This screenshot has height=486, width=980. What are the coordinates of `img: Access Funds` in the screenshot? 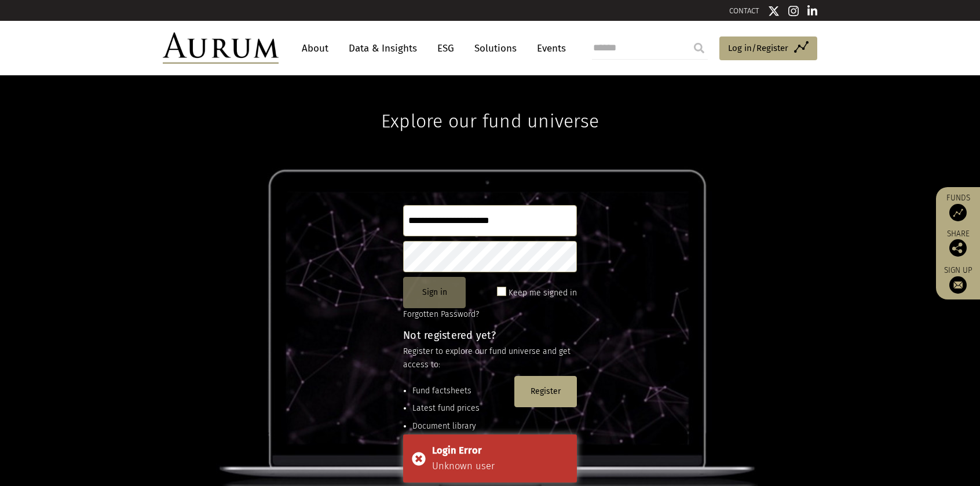 It's located at (958, 213).